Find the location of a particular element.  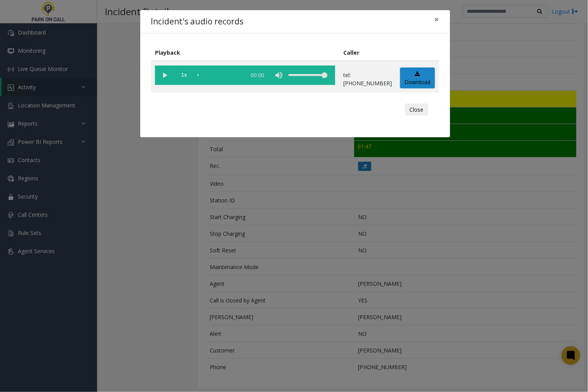

div: scrub bar is located at coordinates (219, 75).